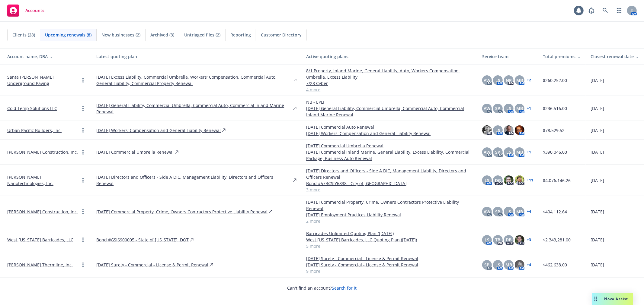 The height and width of the screenshot is (305, 644). I want to click on div: Drag to move, so click(596, 299).